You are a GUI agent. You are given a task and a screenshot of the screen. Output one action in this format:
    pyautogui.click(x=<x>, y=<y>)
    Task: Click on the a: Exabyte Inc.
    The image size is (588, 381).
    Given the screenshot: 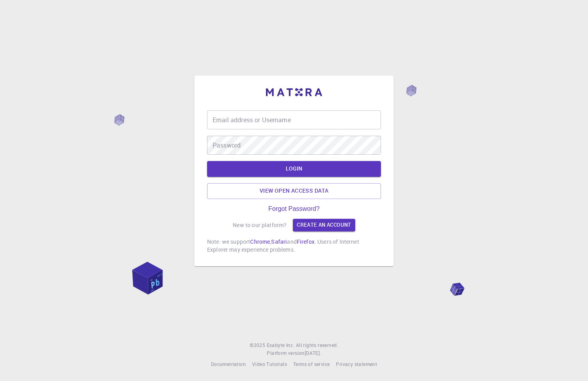 What is the action you would take?
    pyautogui.click(x=280, y=345)
    